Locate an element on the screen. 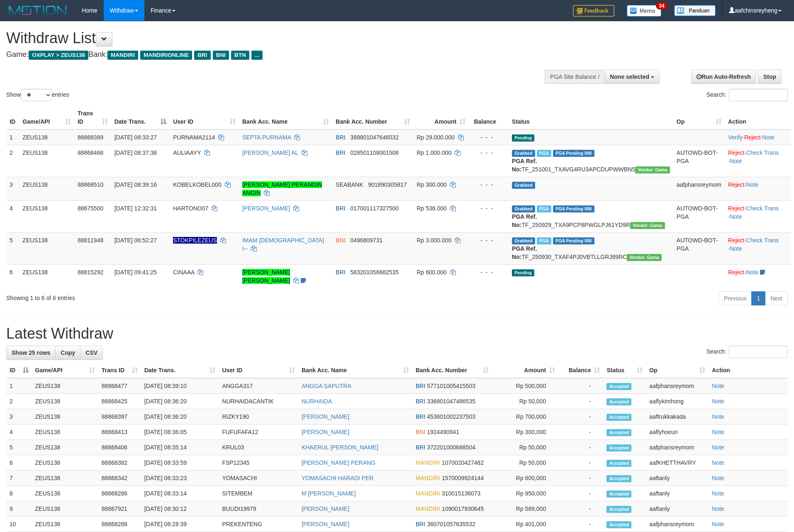  th: Balance: activate to sort column ascending is located at coordinates (581, 370).